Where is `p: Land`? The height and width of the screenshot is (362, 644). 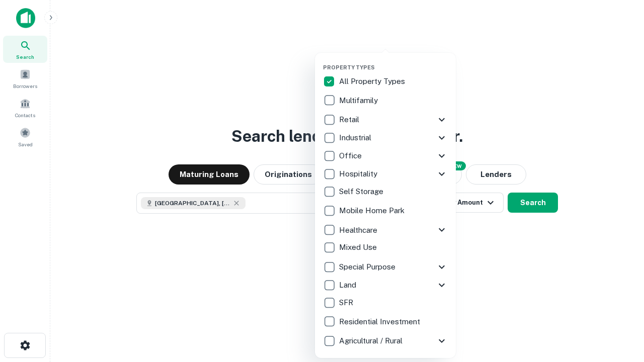
p: Land is located at coordinates (349, 285).